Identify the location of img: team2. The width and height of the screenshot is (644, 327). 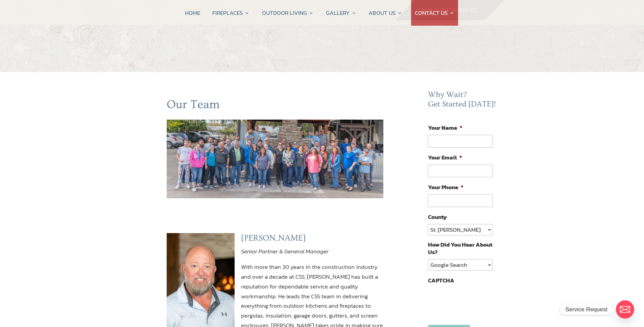
(275, 159).